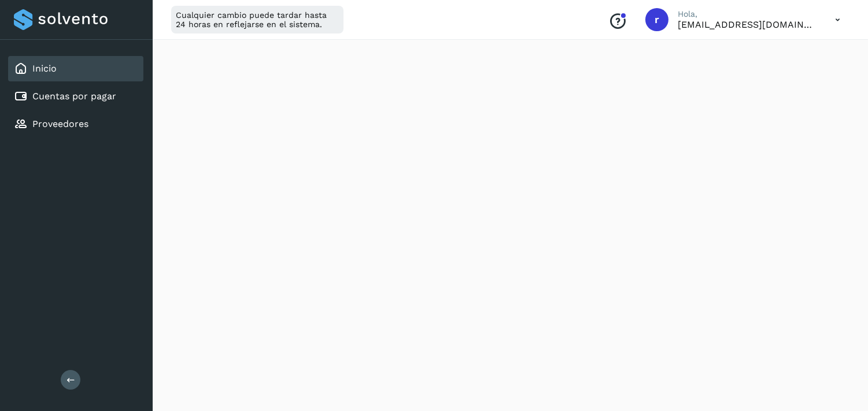  Describe the element at coordinates (75, 124) in the screenshot. I see `div: Proveedores` at that location.